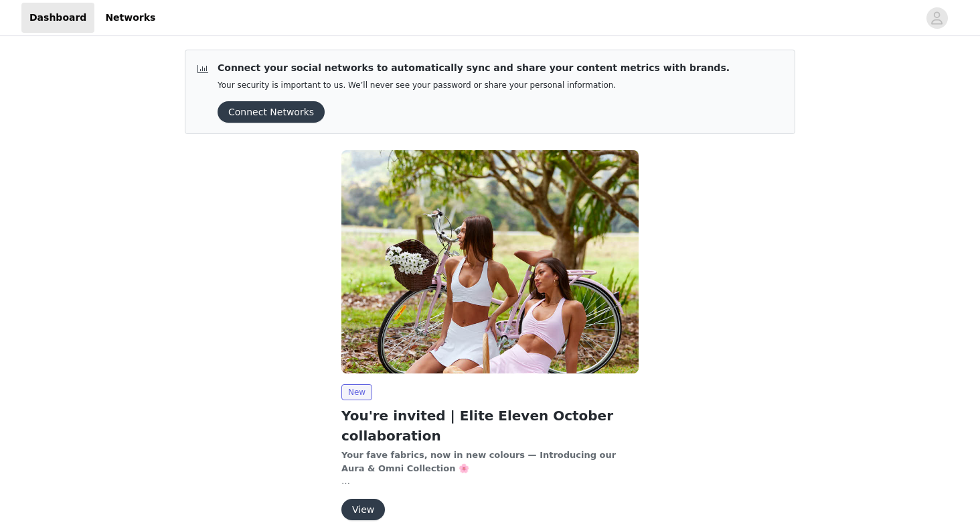  I want to click on div: avatar, so click(937, 18).